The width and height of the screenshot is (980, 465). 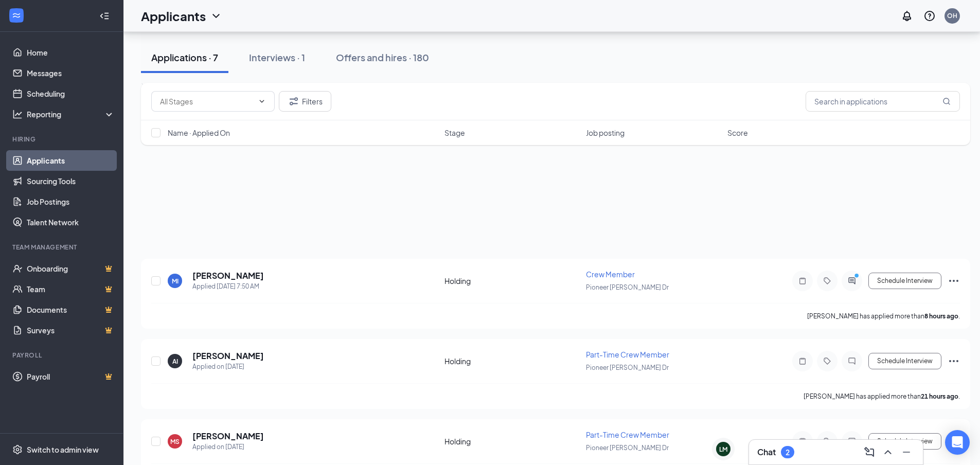 I want to click on a: PayrollCrown, so click(x=70, y=377).